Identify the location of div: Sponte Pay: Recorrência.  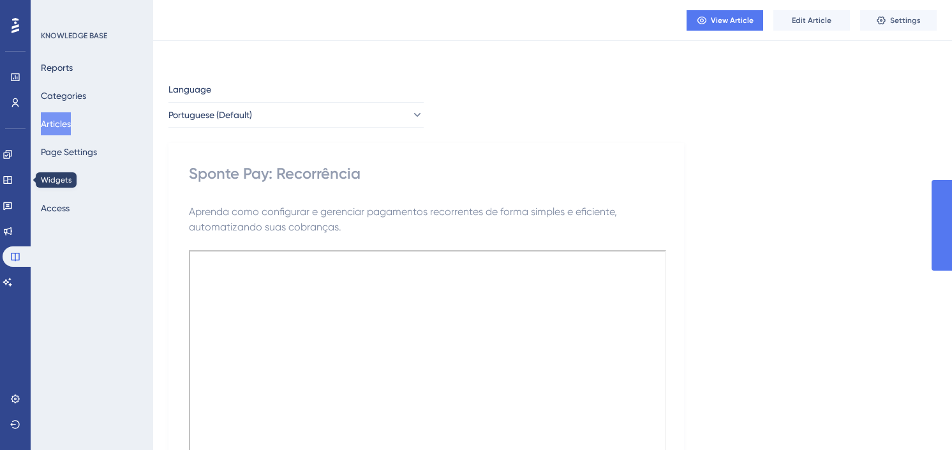
(426, 174).